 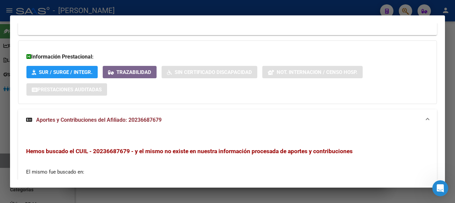 I want to click on span: Hemos buscado el CUIL - 20236687679 - y el mismo no existe en nuestra información procesada de ap..., so click(x=189, y=151).